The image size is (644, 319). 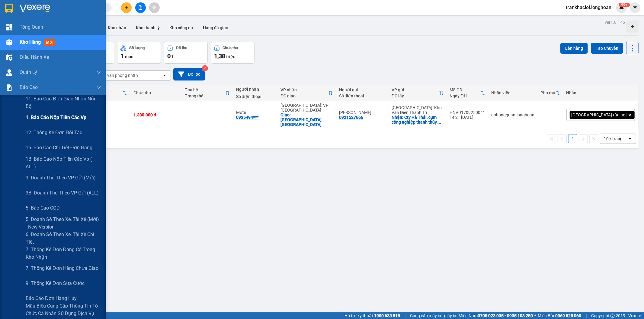 I want to click on div: Thu hộ, so click(x=205, y=90).